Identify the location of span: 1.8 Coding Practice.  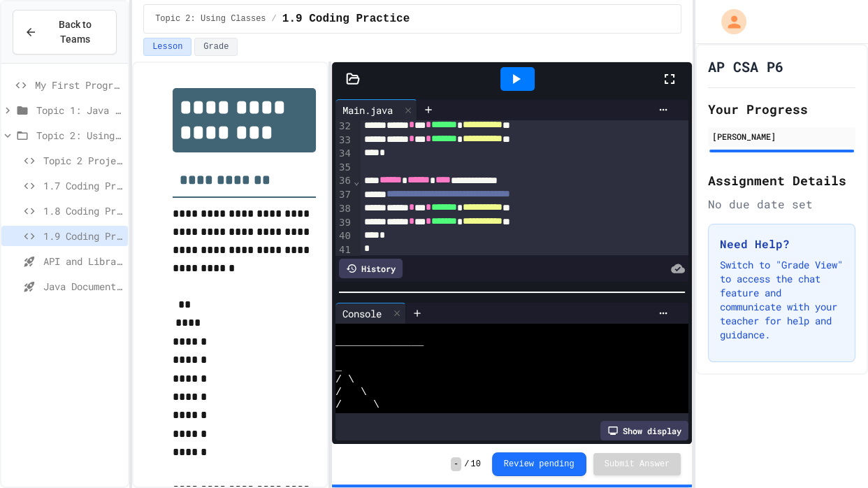
(82, 210).